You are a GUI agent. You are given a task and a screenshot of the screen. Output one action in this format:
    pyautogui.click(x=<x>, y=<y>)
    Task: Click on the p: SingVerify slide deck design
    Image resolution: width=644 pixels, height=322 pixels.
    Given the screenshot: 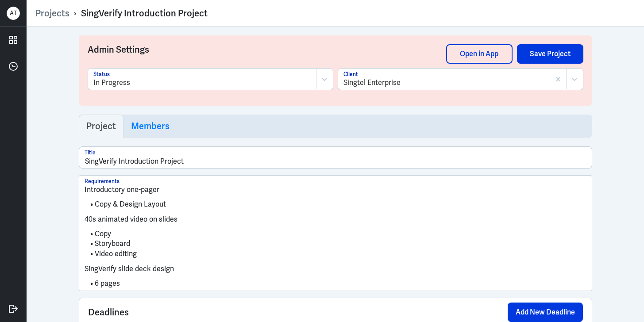 What is the action you would take?
    pyautogui.click(x=336, y=269)
    